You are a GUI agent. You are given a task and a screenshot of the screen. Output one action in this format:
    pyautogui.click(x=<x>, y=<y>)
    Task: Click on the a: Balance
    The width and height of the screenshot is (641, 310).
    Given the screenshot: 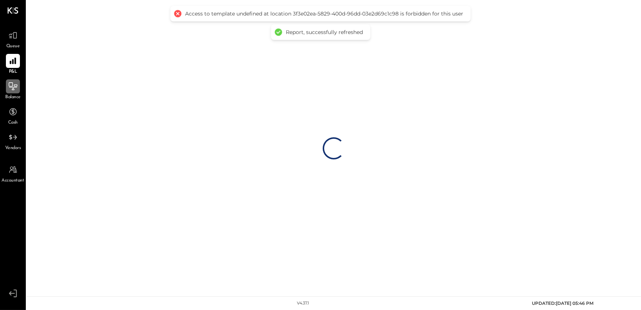 What is the action you would take?
    pyautogui.click(x=13, y=90)
    